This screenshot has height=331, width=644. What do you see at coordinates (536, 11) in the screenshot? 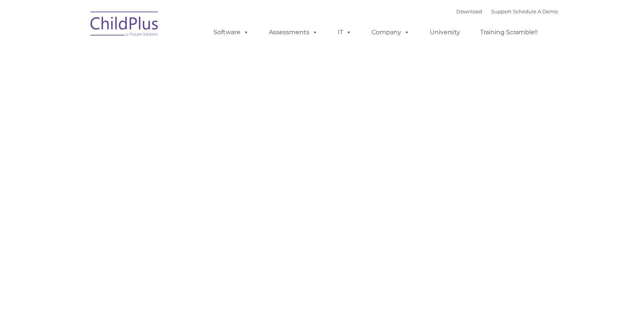
I see `a: Schedule A Demo` at bounding box center [536, 11].